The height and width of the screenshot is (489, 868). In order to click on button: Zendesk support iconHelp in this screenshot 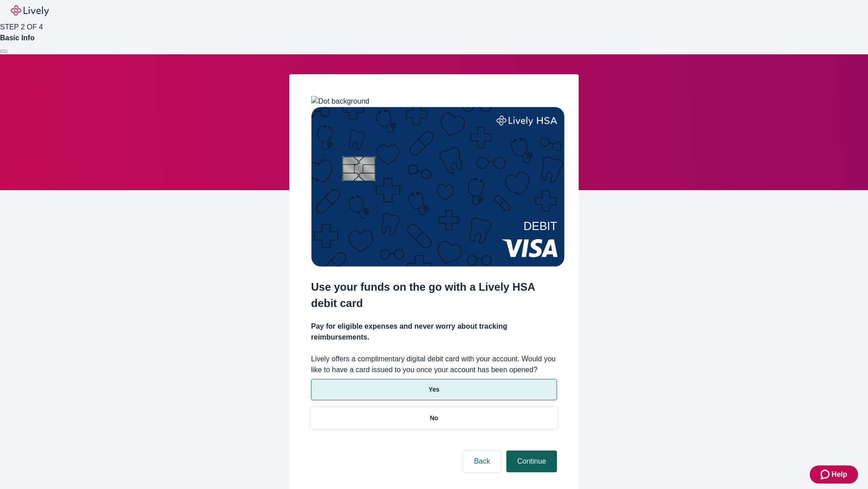, I will do `click(834, 474)`.